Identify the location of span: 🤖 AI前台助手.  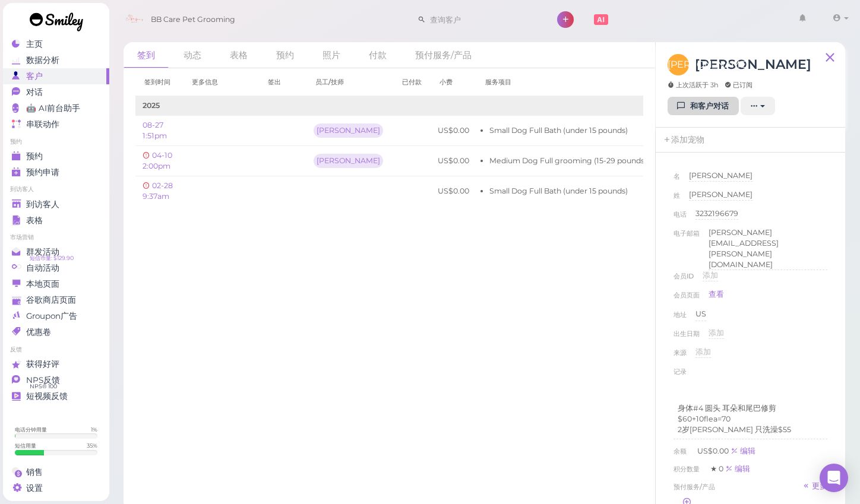
(53, 108).